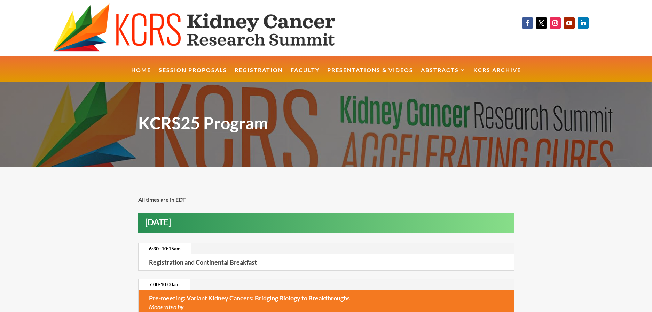  Describe the element at coordinates (555, 23) in the screenshot. I see `a: Follow on Instagram` at that location.